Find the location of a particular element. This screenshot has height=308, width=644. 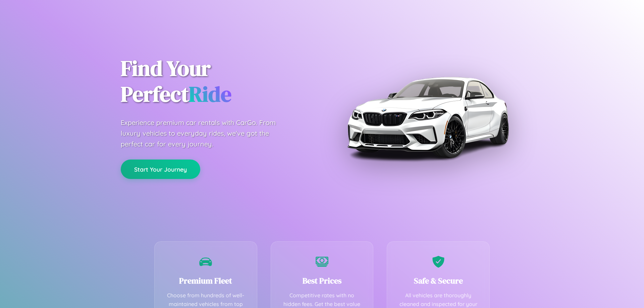

h1: Find Your Perfect is located at coordinates (216, 81).